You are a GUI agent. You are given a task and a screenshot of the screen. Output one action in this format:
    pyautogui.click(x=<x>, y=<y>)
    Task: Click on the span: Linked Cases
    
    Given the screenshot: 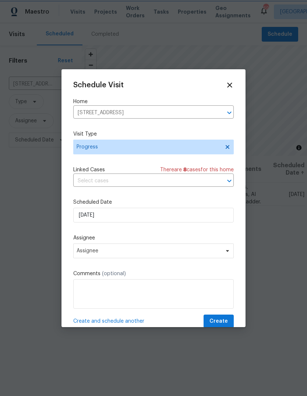 What is the action you would take?
    pyautogui.click(x=89, y=170)
    